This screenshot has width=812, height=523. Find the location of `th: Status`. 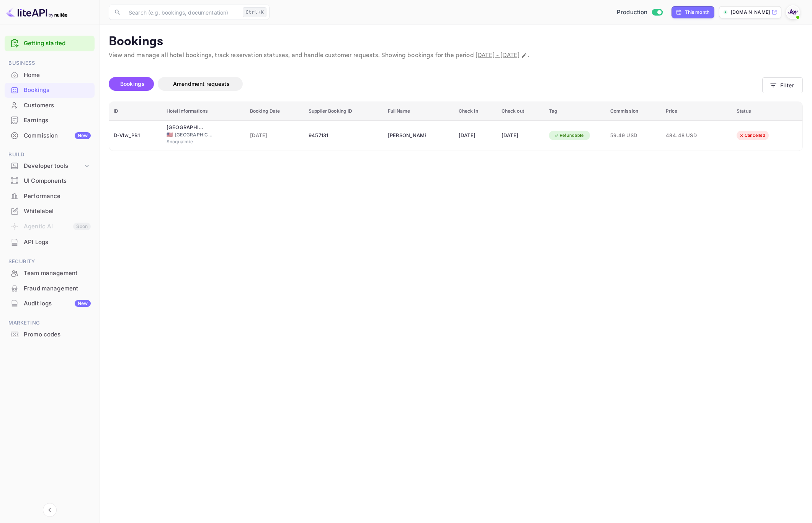

th: Status is located at coordinates (767, 111).